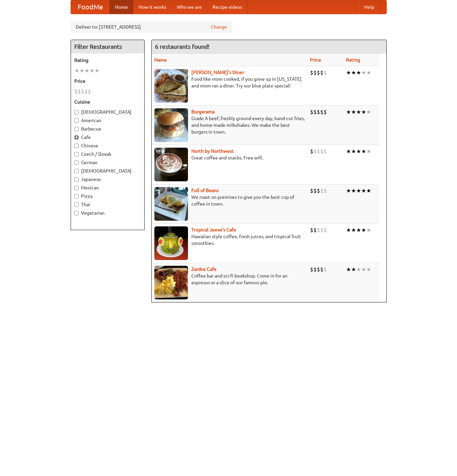  What do you see at coordinates (316, 60) in the screenshot?
I see `a: Price` at bounding box center [316, 60].